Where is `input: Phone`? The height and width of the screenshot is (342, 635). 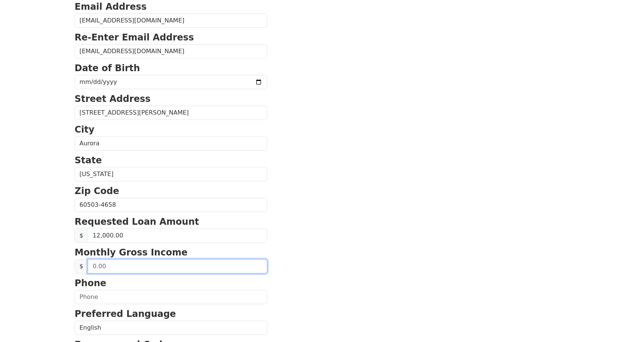 input: Phone is located at coordinates (171, 297).